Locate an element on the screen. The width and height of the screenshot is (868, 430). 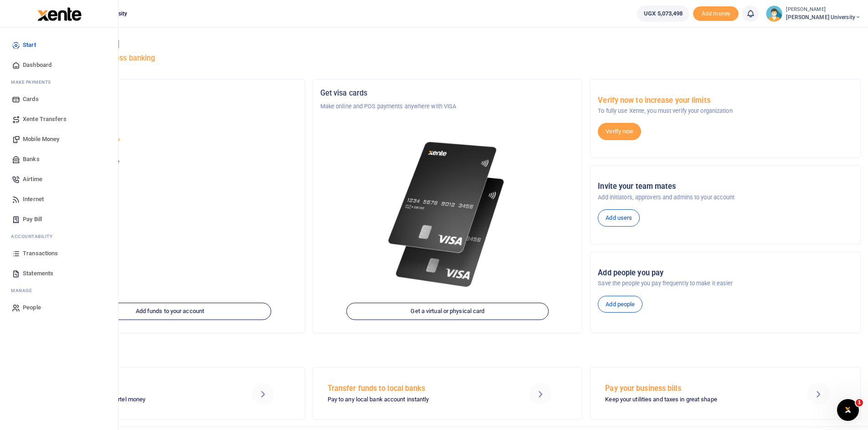
p: MTN mobile money and Airtel money is located at coordinates (139, 400).